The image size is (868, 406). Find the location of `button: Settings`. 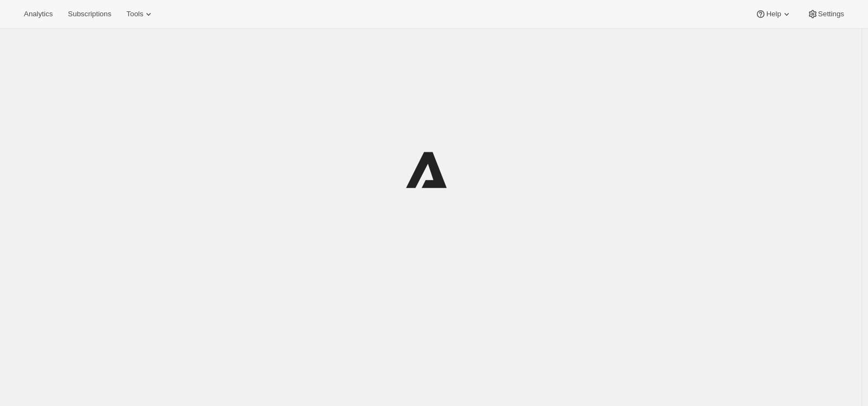

button: Settings is located at coordinates (825, 14).